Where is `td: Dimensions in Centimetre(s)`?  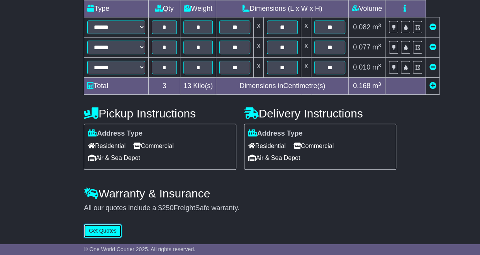
td: Dimensions in Centimetre(s) is located at coordinates (282, 86).